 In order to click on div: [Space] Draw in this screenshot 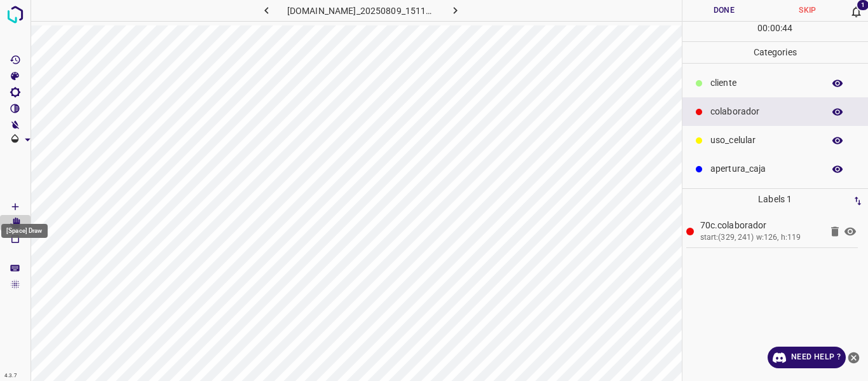, I will do `click(24, 230)`.